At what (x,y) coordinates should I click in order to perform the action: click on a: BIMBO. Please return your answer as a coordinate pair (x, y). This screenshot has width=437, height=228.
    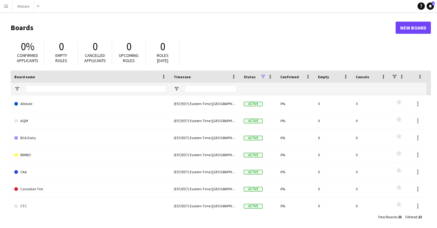
    Looking at the image, I should click on (90, 155).